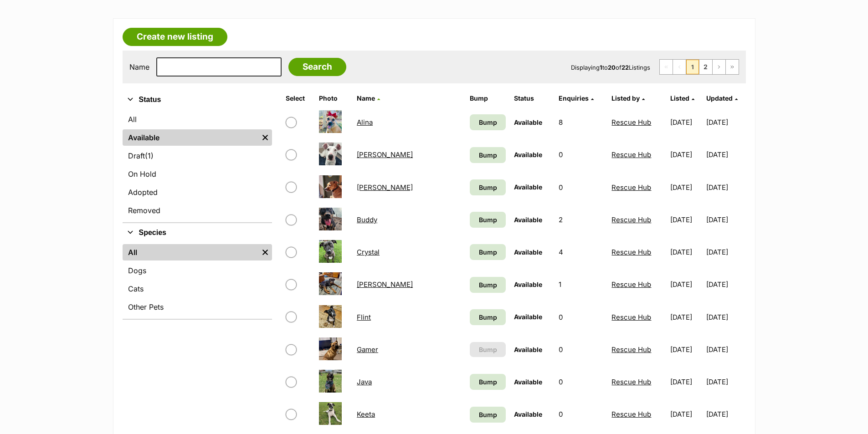  Describe the element at coordinates (581, 284) in the screenshot. I see `td: 1` at that location.